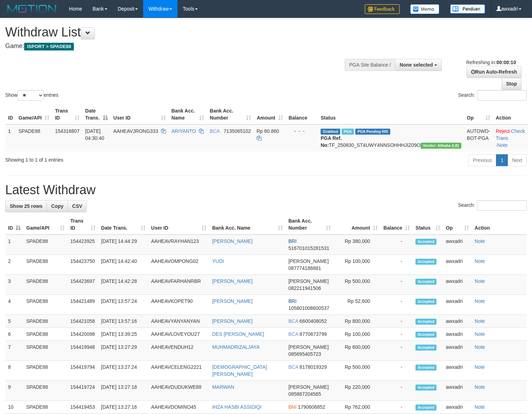 Image resolution: width=532 pixels, height=414 pixels. I want to click on td: 2, so click(14, 264).